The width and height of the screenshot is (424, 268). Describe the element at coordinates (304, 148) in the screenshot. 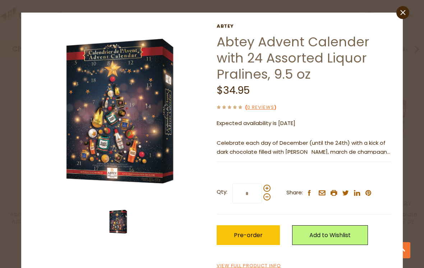

I see `p: Celebrate each day of December (until the 24th) with a kick of dark chocolate filled with [PERSON...` at that location.